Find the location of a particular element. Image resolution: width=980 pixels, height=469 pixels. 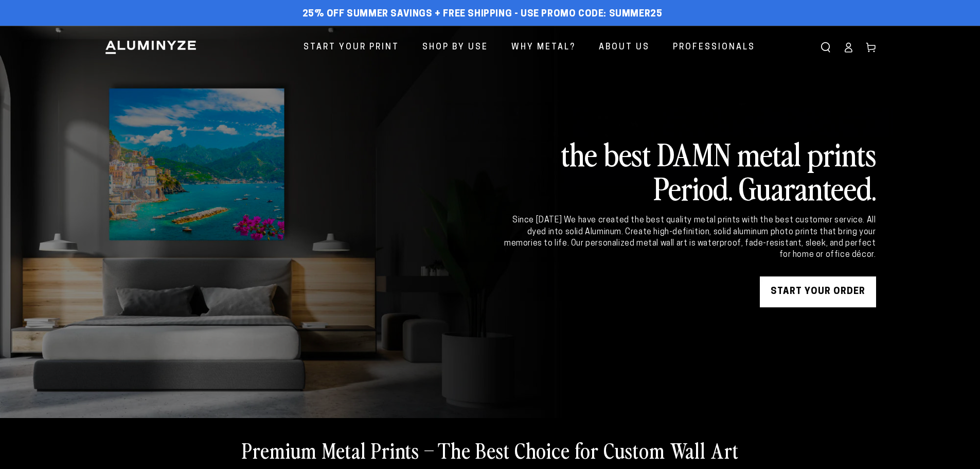

h2: the best DAMN metal prints Period. Guaranteed. is located at coordinates (689, 171).